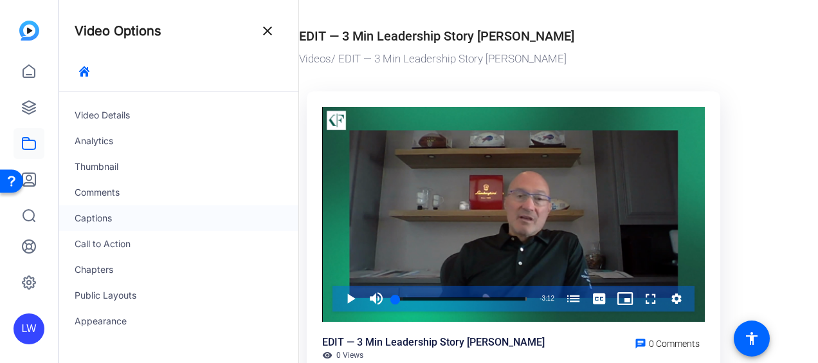  Describe the element at coordinates (350, 355) in the screenshot. I see `span: 0 Views` at that location.